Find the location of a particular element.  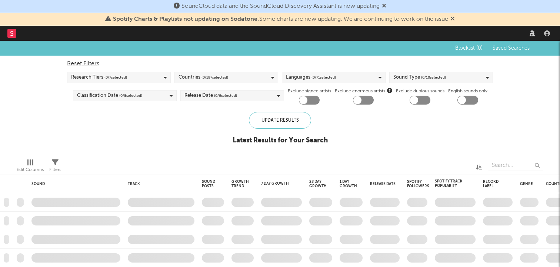

span: ( 0 / 6 selected) is located at coordinates (226, 96).